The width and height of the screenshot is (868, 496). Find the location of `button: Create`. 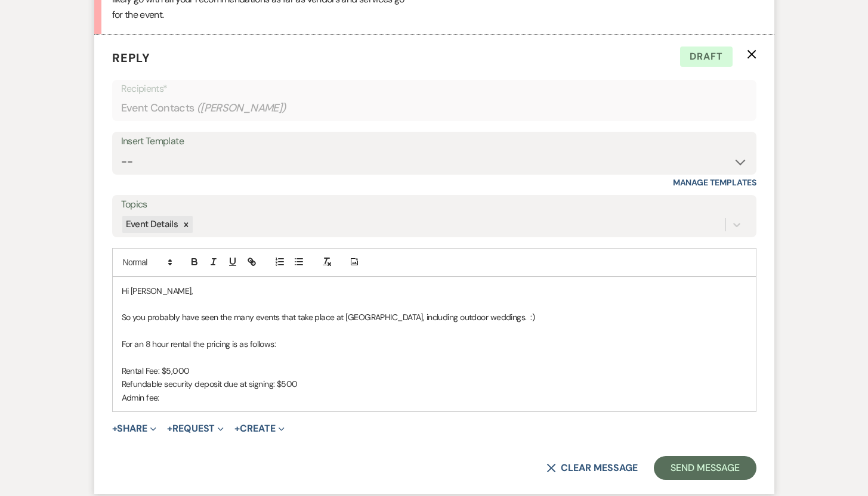

button: Create is located at coordinates (259, 429).